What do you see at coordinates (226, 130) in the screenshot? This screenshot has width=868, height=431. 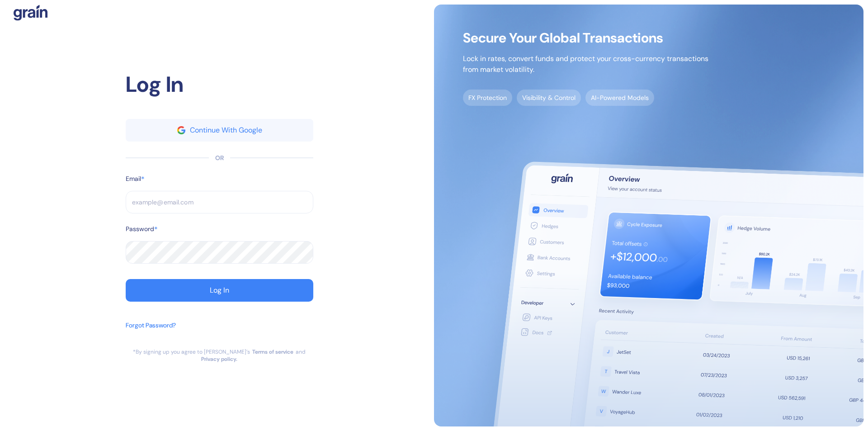 I see `div: Continue With Google` at bounding box center [226, 130].